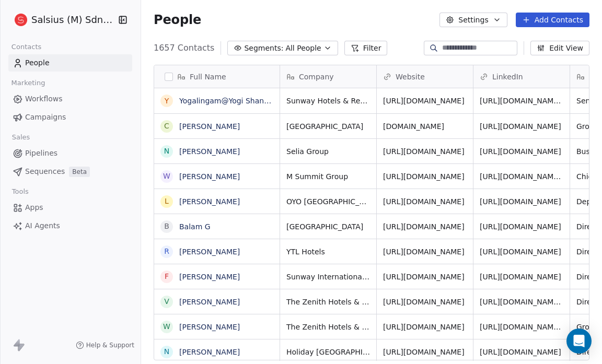 Image resolution: width=602 pixels, height=364 pixels. Describe the element at coordinates (62, 20) in the screenshot. I see `button: Salsius (M) Sdn Bhd` at that location.